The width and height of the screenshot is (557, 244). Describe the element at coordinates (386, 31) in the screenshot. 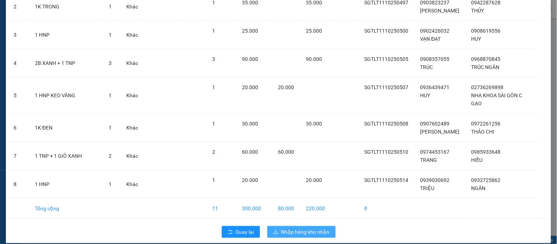

I see `span: SGTLT1110250500` at that location.